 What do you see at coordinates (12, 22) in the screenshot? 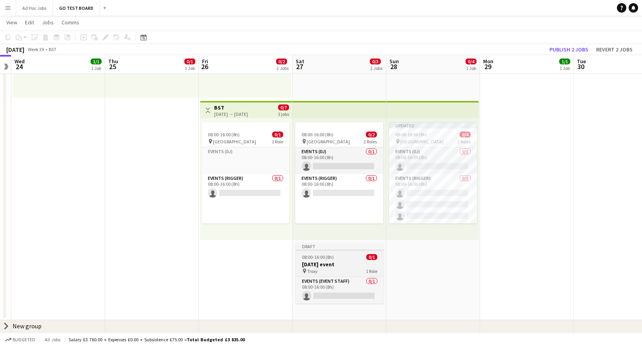
I see `a: View` at bounding box center [12, 22].